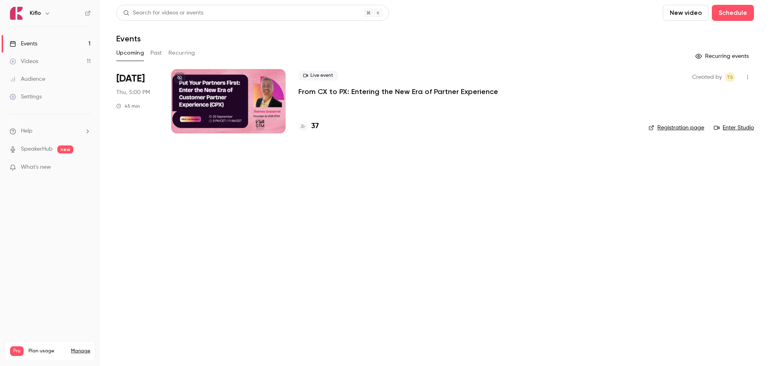  I want to click on a: Registration page, so click(677, 128).